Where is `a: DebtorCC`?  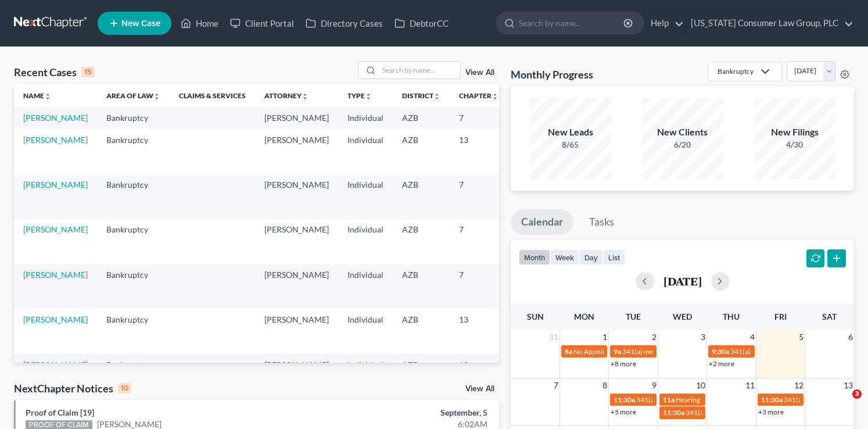 a: DebtorCC is located at coordinates (421, 23).